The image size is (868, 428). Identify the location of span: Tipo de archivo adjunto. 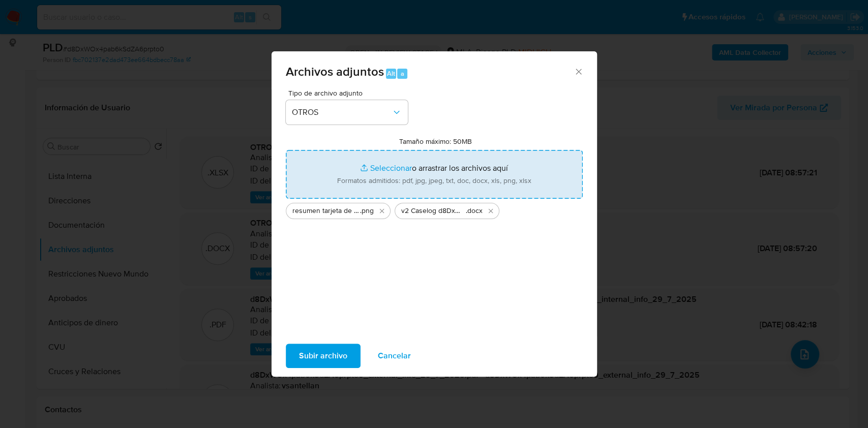
(349, 93).